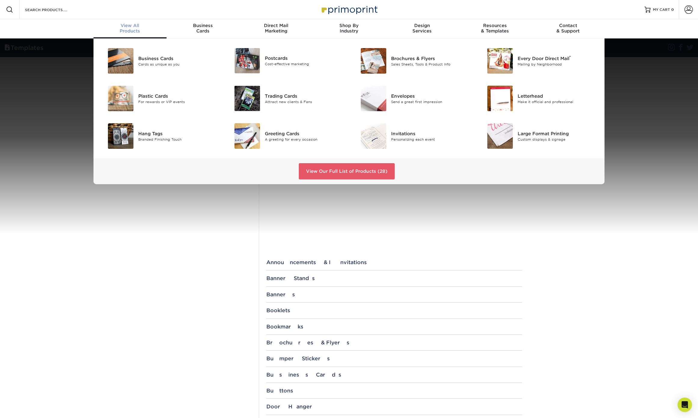  What do you see at coordinates (394, 407) in the screenshot?
I see `div: Door Hanger` at bounding box center [394, 407].